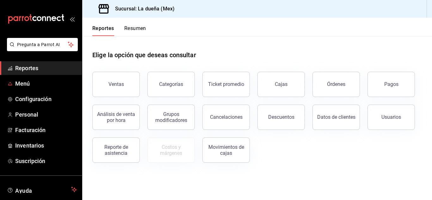 The width and height of the screenshot is (432, 200). What do you see at coordinates (171, 117) in the screenshot?
I see `button: Grupos modificadores` at bounding box center [171, 117].